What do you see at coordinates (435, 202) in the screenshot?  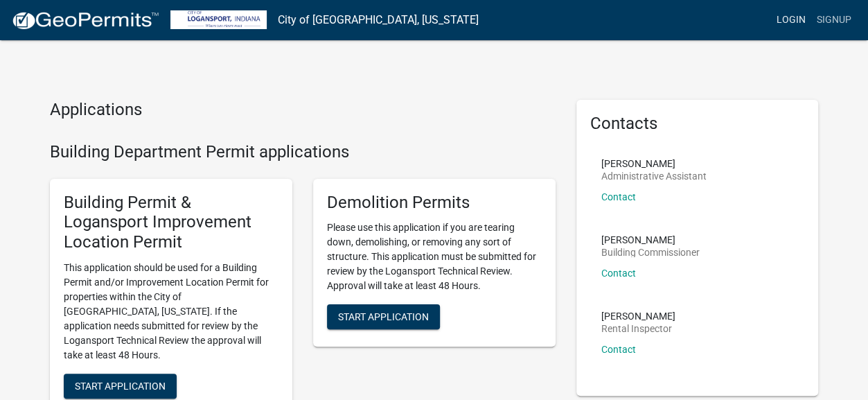 I see `h5: Demolition Permits` at bounding box center [435, 202].